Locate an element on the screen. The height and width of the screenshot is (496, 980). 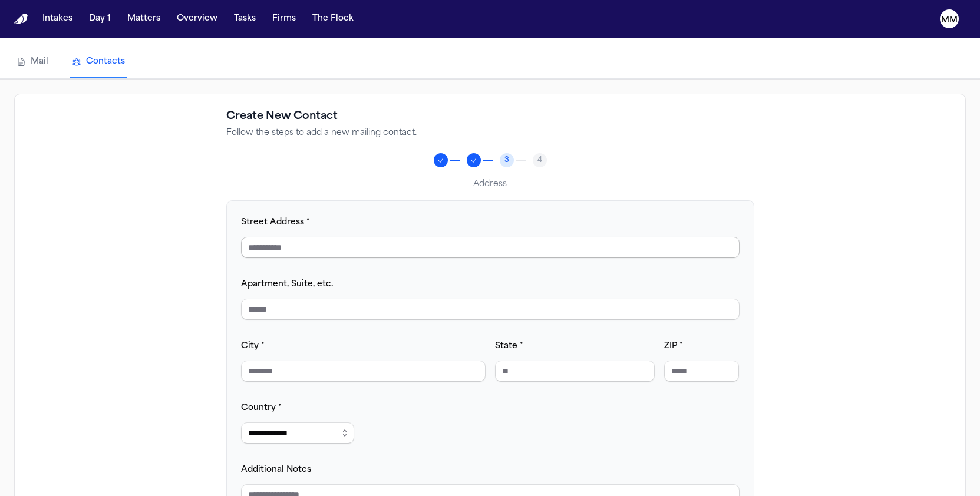
button: Tasks is located at coordinates (244, 19).